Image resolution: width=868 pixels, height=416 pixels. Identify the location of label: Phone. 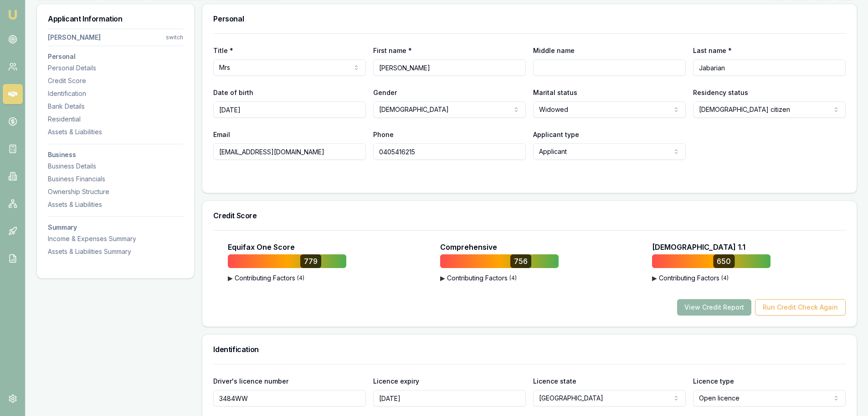
(383, 134).